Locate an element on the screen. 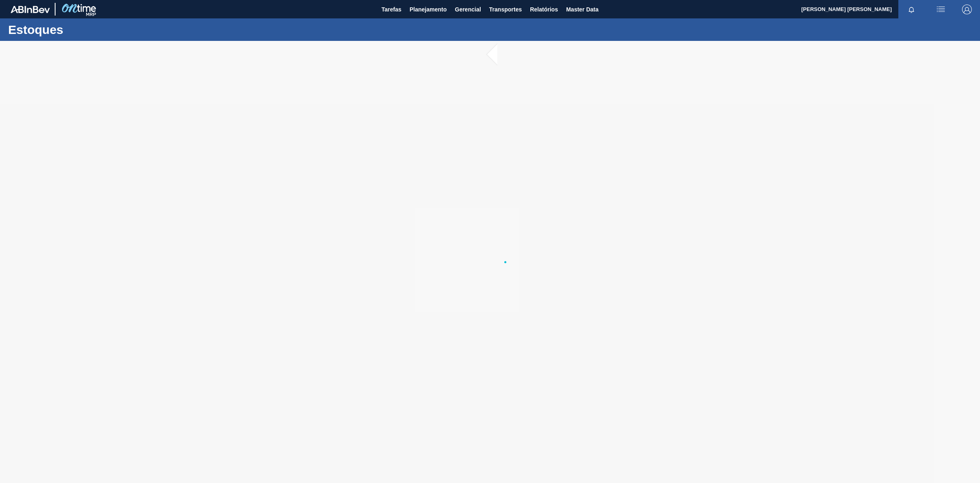  span: Transportes is located at coordinates (506, 9).